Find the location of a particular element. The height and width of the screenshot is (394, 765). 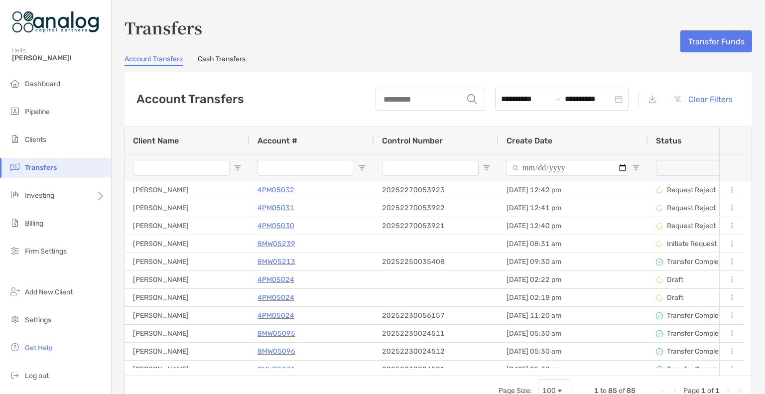

img: input icon is located at coordinates (472, 99).